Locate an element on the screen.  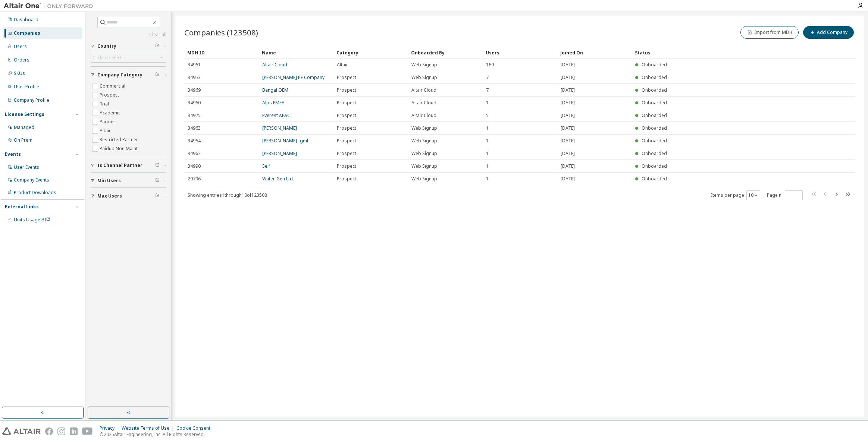
span: 34975 is located at coordinates (194, 116).